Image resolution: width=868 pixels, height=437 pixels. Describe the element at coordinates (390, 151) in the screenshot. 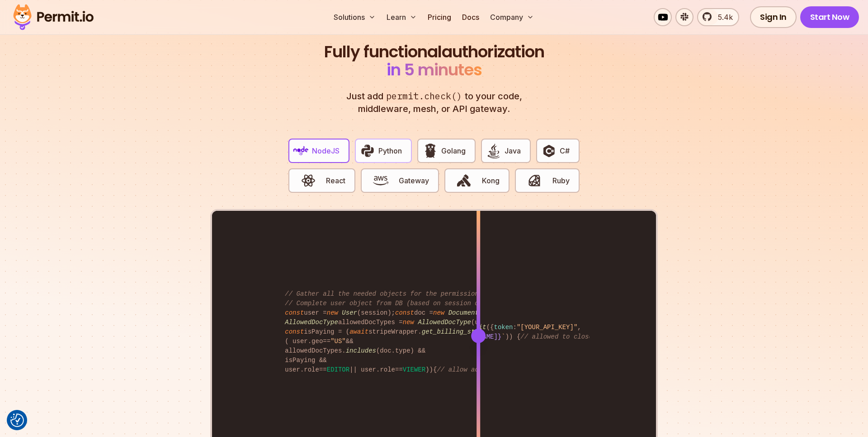

I see `span: Python` at that location.